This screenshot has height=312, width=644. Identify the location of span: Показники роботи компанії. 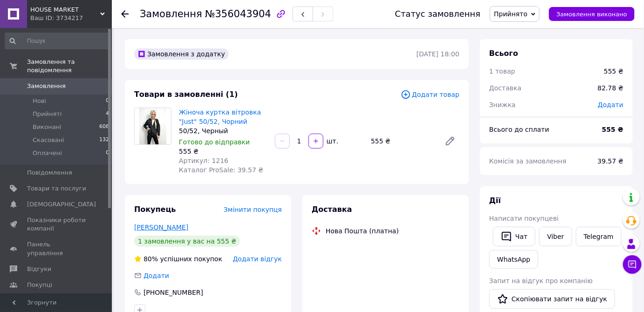
(56, 225).